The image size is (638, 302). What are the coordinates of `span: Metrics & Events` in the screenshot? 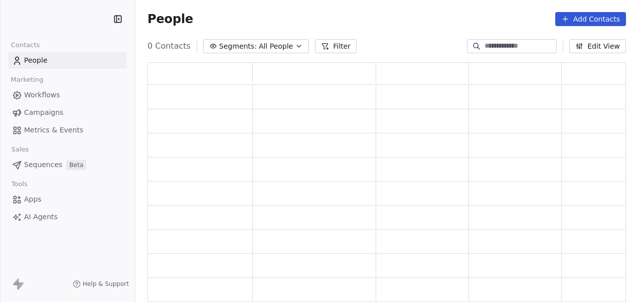 It's located at (54, 130).